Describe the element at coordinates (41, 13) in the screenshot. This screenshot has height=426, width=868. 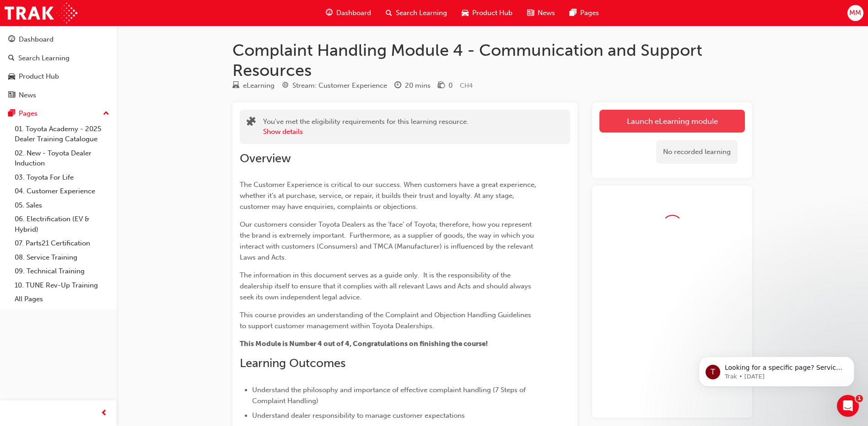
I see `img: Trak` at that location.